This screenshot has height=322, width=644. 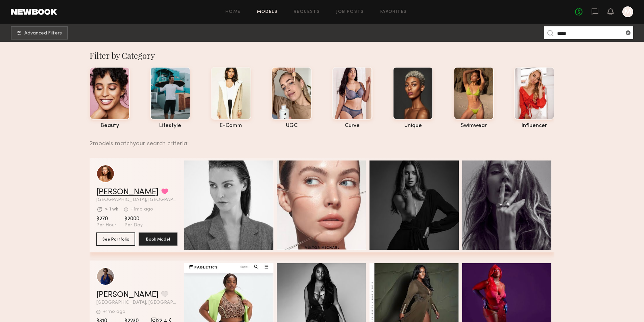 What do you see at coordinates (106, 219) in the screenshot?
I see `span: $270` at bounding box center [106, 219].